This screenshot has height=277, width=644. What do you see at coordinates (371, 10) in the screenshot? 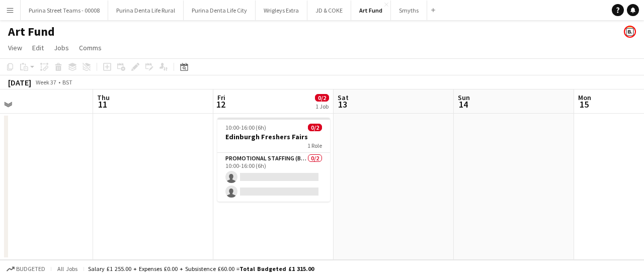
I see `button: Art Fund` at bounding box center [371, 10].